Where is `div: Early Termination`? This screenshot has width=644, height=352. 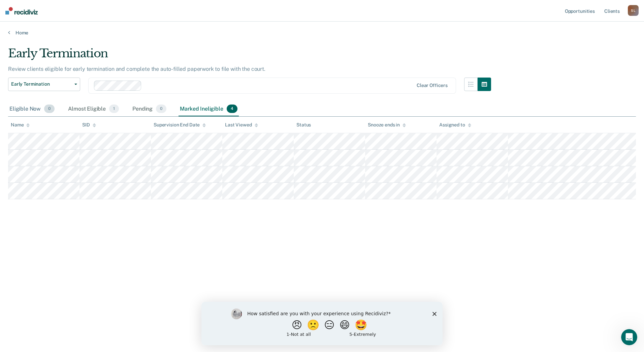
div: Early Termination is located at coordinates (250, 56).